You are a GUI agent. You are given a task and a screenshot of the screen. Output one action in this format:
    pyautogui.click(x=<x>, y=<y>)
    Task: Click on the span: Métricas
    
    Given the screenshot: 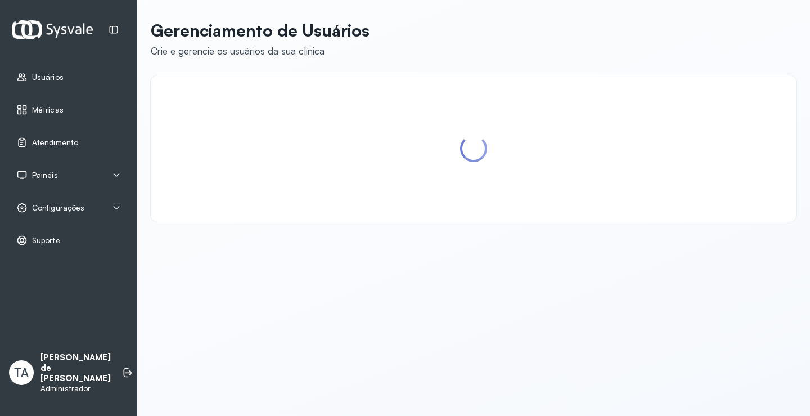 What is the action you would take?
    pyautogui.click(x=48, y=110)
    